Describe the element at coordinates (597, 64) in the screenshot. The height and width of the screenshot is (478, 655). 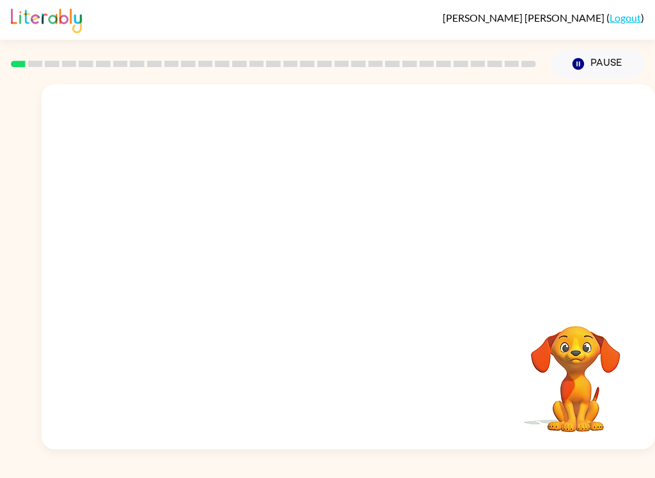
I see `button: Pause` at that location.